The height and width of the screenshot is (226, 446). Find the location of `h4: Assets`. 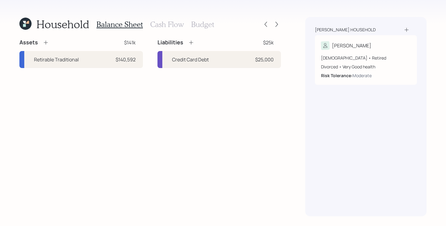

h4: Assets is located at coordinates (28, 42).